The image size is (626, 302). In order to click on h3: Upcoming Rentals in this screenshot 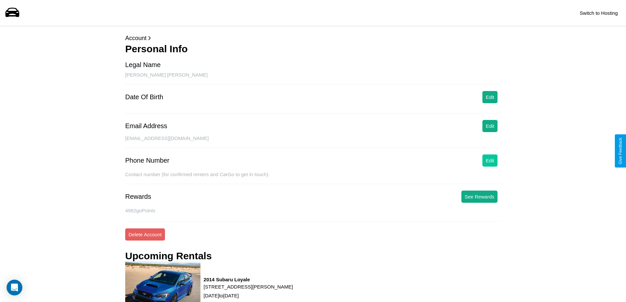, I will do `click(168, 256)`.